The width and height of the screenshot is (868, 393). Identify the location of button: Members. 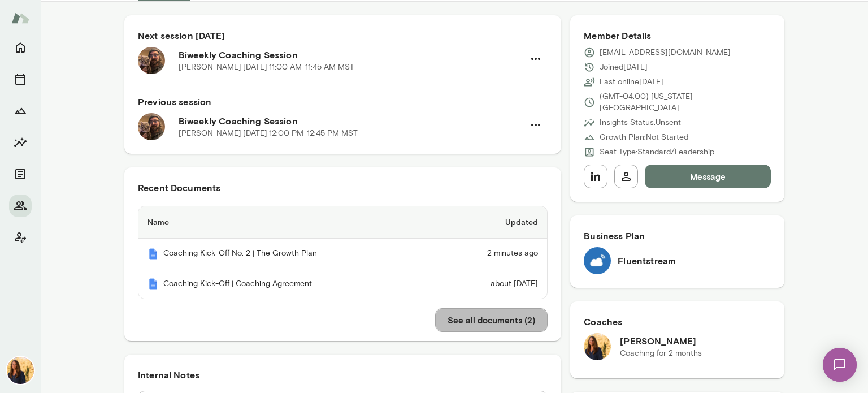
(20, 206).